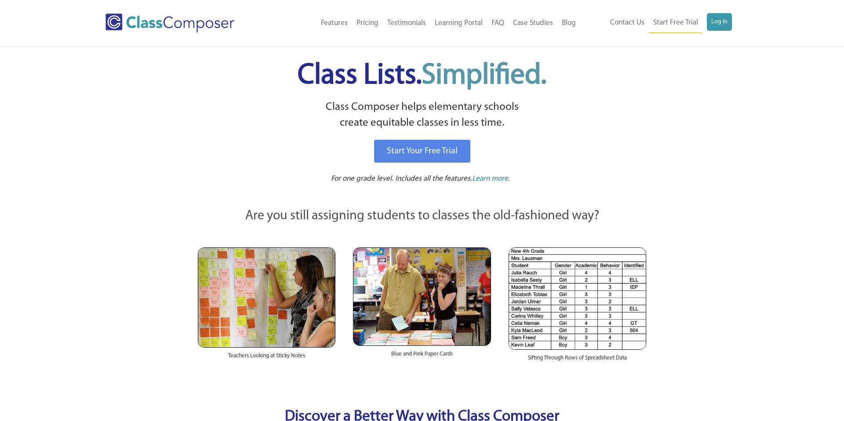 This screenshot has height=421, width=844. Describe the element at coordinates (459, 23) in the screenshot. I see `a: Learning Portal` at that location.